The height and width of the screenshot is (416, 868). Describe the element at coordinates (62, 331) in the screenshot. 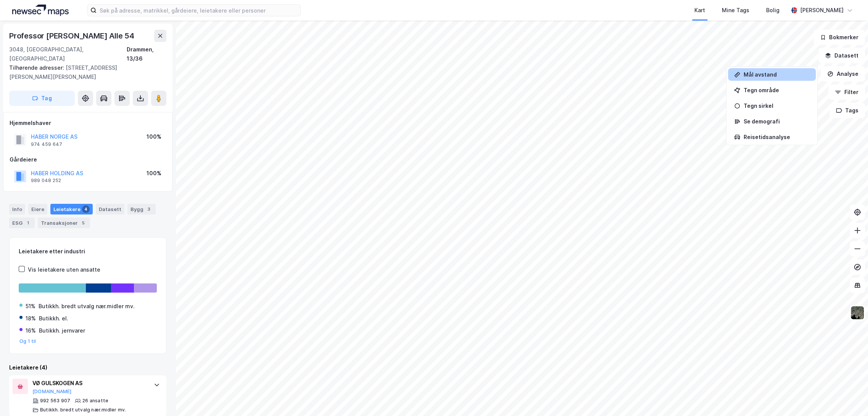

I see `div: Butikkh. jernvarer` at that location.